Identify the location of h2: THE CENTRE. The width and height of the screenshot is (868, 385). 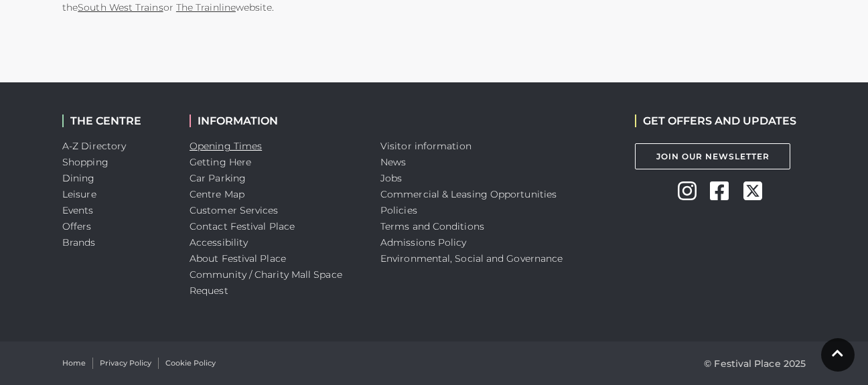
(116, 120).